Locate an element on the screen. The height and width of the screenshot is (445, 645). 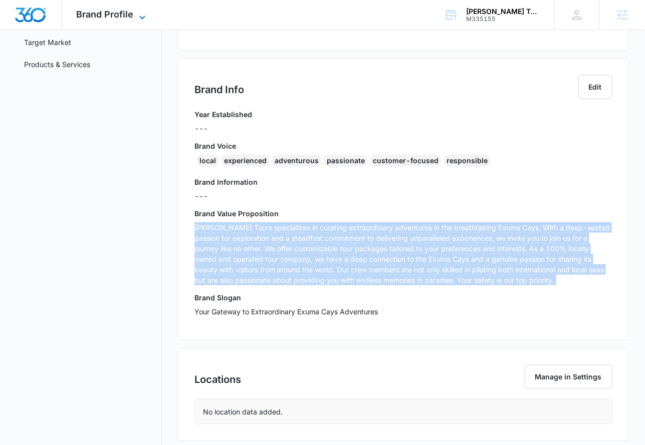
div: experienced is located at coordinates (245, 161).